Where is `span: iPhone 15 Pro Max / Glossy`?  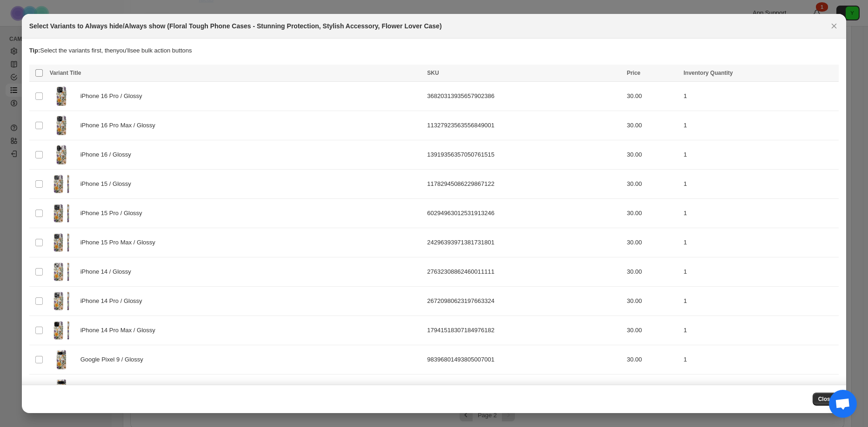
span: iPhone 15 Pro Max / Glossy is located at coordinates (120, 242).